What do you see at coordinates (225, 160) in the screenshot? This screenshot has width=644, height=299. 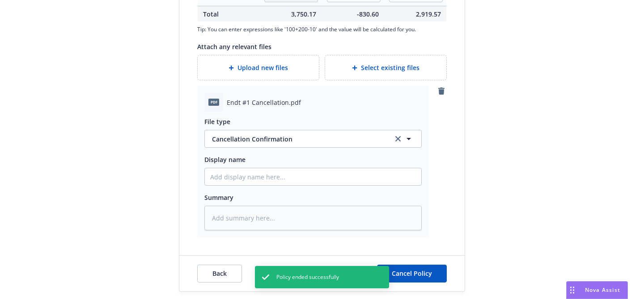 I see `span: Display name` at bounding box center [225, 160].